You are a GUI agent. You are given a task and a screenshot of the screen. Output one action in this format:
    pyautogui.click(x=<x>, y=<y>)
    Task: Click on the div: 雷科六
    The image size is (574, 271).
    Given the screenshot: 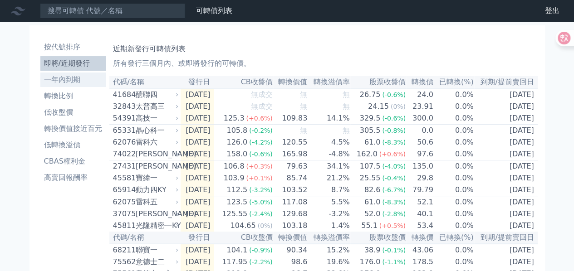 What is the action you would take?
    pyautogui.click(x=156, y=143)
    